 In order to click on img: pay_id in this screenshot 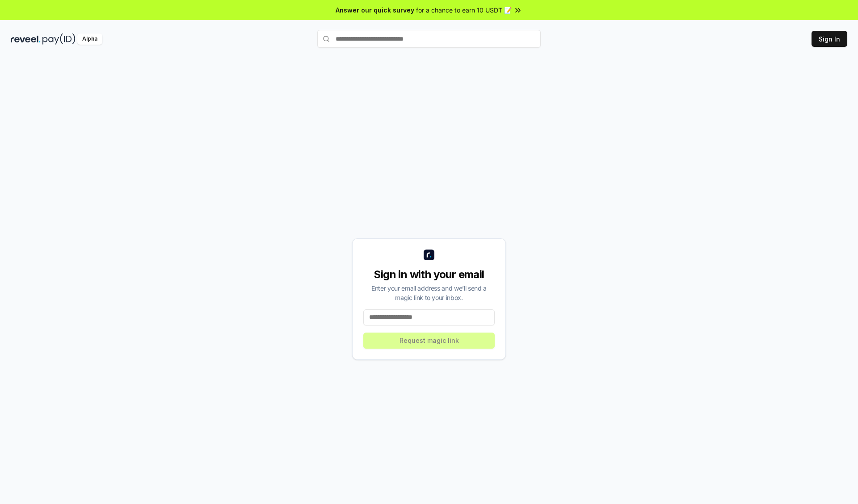, I will do `click(59, 39)`.